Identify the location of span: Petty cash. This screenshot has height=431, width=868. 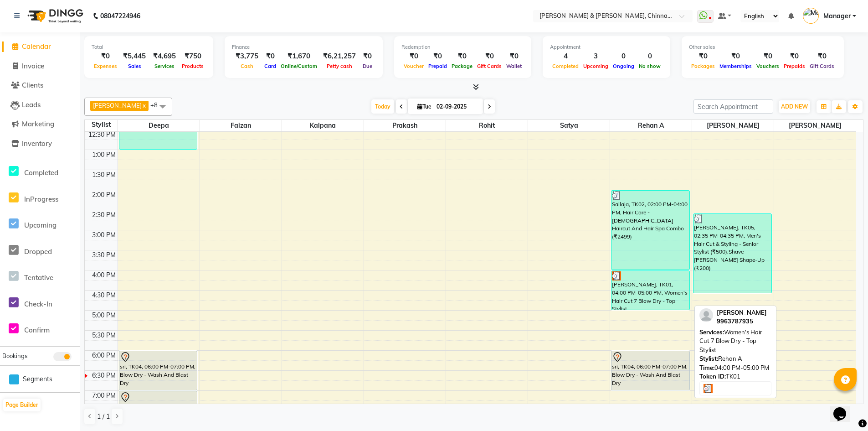
(339, 66).